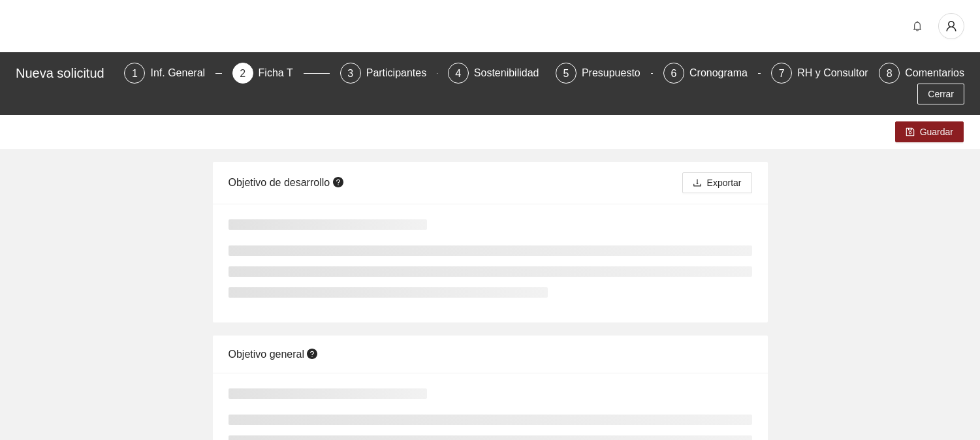 The height and width of the screenshot is (440, 980). Describe the element at coordinates (183, 73) in the screenshot. I see `div: Inf. General` at that location.